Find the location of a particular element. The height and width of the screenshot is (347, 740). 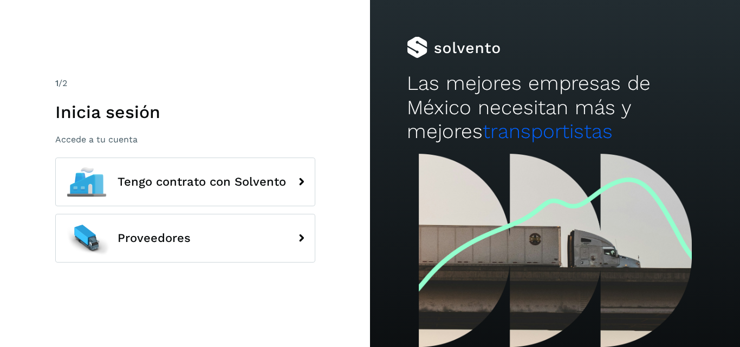

h2: Las mejores empresas de México necesitan más y mejores is located at coordinates (555, 107).